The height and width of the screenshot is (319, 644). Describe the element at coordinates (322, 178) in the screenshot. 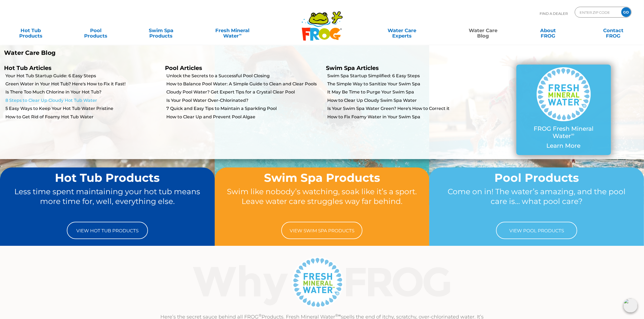

I see `h2: Swim Spa Products` at that location.